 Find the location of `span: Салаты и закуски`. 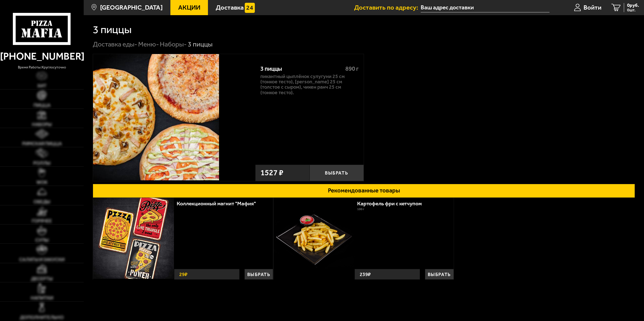

span: Салаты и закуски is located at coordinates (42, 259).